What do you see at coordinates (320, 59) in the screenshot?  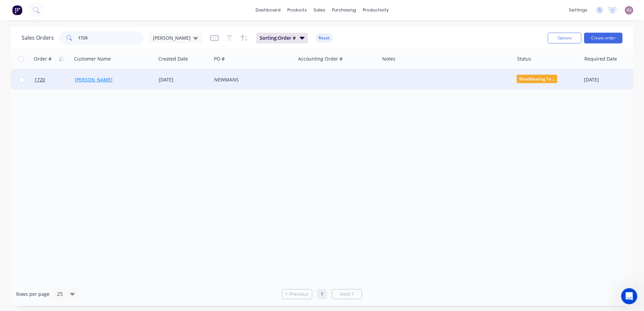 I see `div: Accounting Order #` at bounding box center [320, 59].